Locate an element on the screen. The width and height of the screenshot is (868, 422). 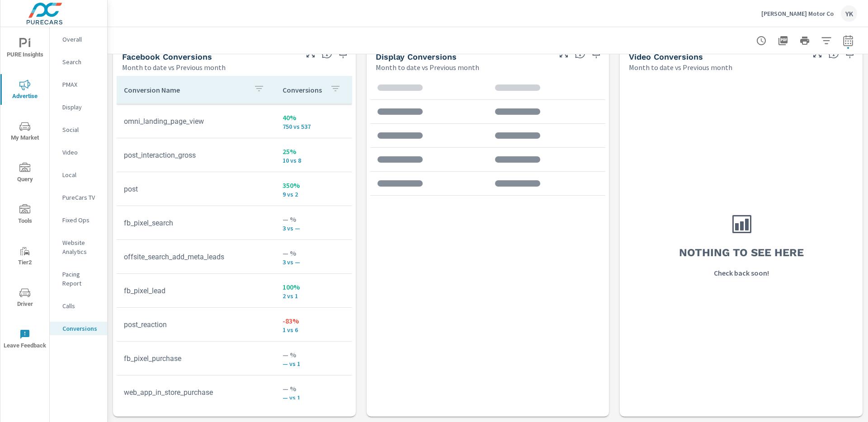
p: Website Analytics is located at coordinates (81, 247).